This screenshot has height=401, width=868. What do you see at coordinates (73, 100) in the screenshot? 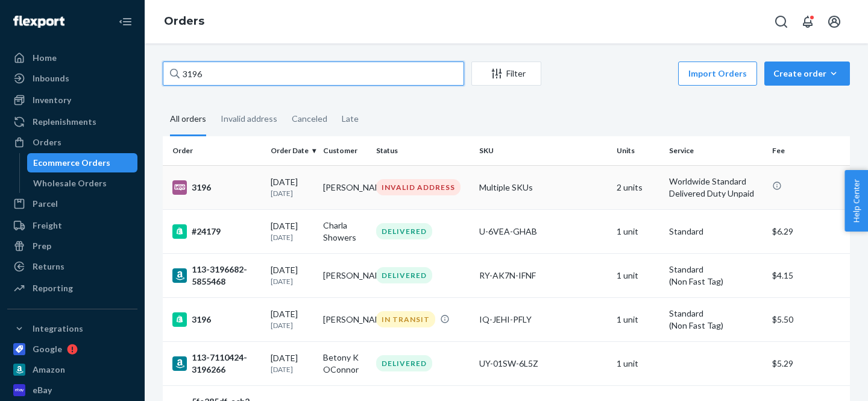
I see `a: Inventory` at bounding box center [73, 100].